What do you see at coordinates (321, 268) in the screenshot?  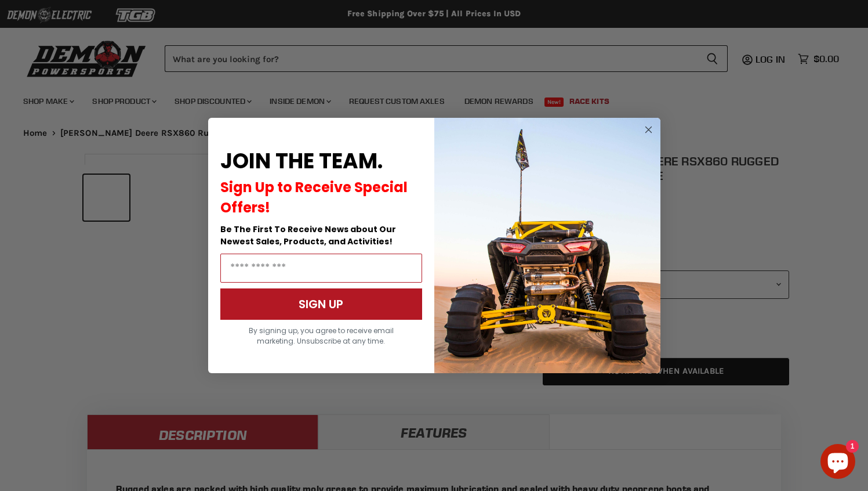 I see `input: Email Address` at bounding box center [321, 268].